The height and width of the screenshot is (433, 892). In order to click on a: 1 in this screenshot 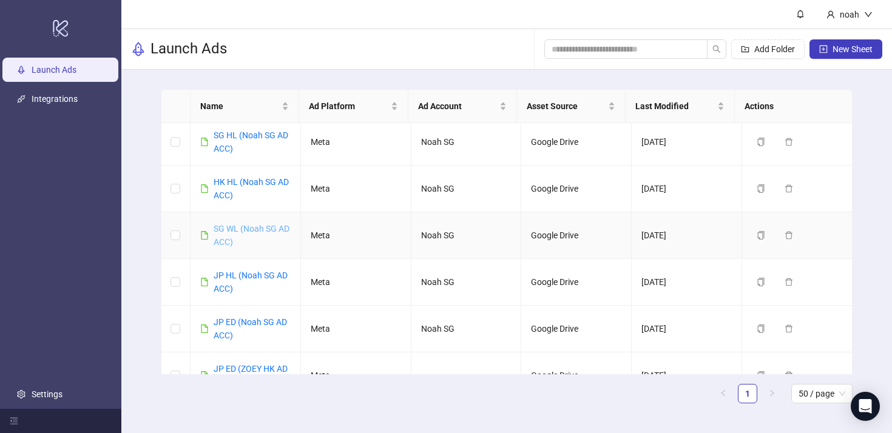, I will do `click(748, 394)`.